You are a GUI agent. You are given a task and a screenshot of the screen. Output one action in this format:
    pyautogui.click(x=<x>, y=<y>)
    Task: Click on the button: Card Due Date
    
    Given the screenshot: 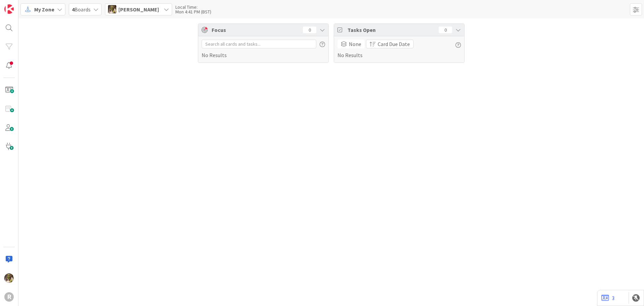 What is the action you would take?
    pyautogui.click(x=390, y=44)
    